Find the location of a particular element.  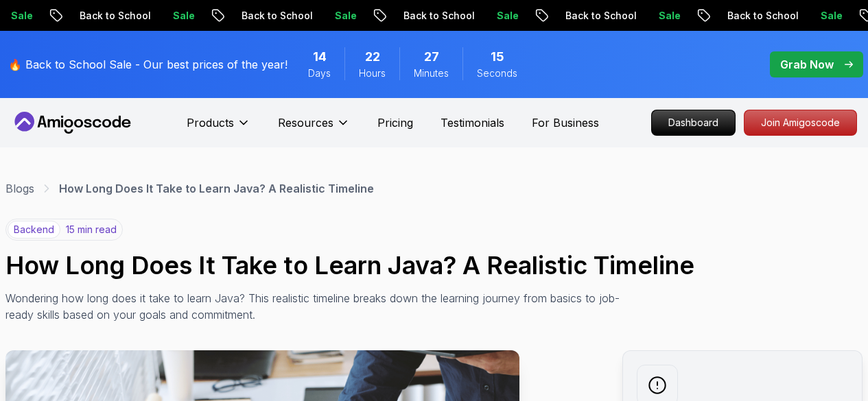

a: Testimonials is located at coordinates (472, 123).